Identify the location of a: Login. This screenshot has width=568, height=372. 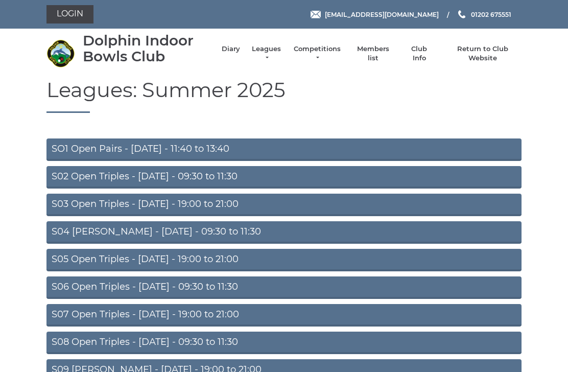
(70, 14).